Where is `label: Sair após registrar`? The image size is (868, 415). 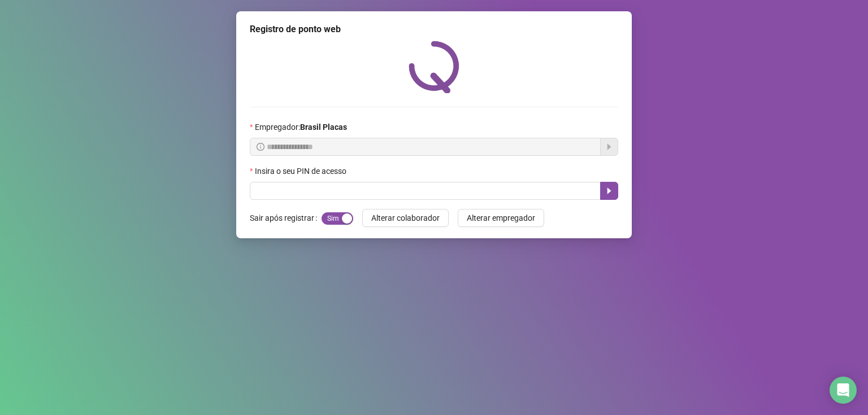
label: Sair após registrar is located at coordinates (285, 218).